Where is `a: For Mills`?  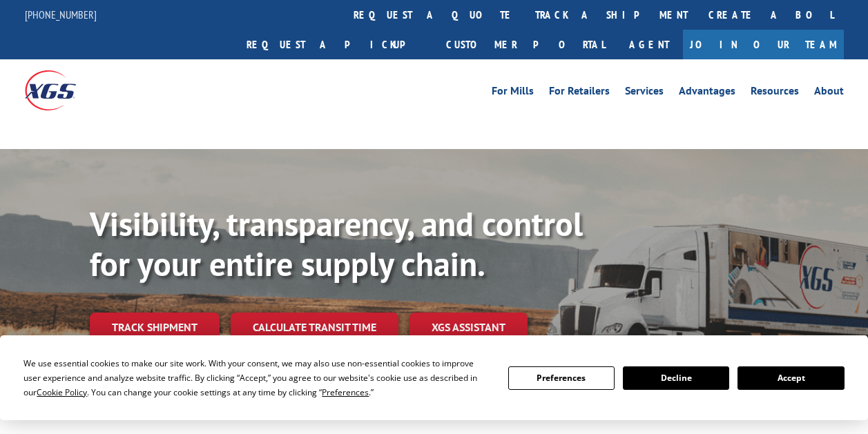
a: For Mills is located at coordinates (512, 93).